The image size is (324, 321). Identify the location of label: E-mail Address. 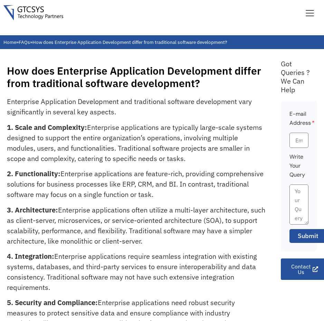
(302, 121).